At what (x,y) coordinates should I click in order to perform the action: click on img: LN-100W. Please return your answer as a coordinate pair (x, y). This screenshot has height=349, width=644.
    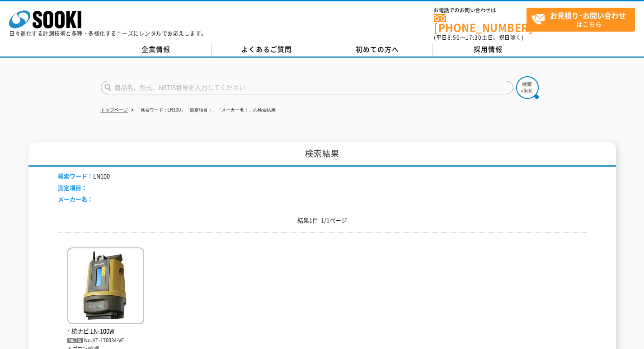
    Looking at the image, I should click on (105, 287).